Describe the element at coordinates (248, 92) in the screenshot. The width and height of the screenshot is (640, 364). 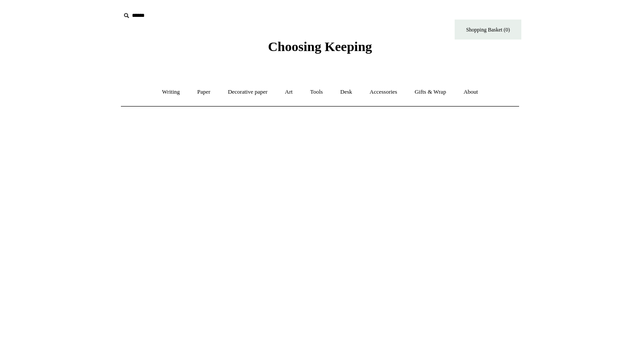
I see `a: Decorative paper` at that location.